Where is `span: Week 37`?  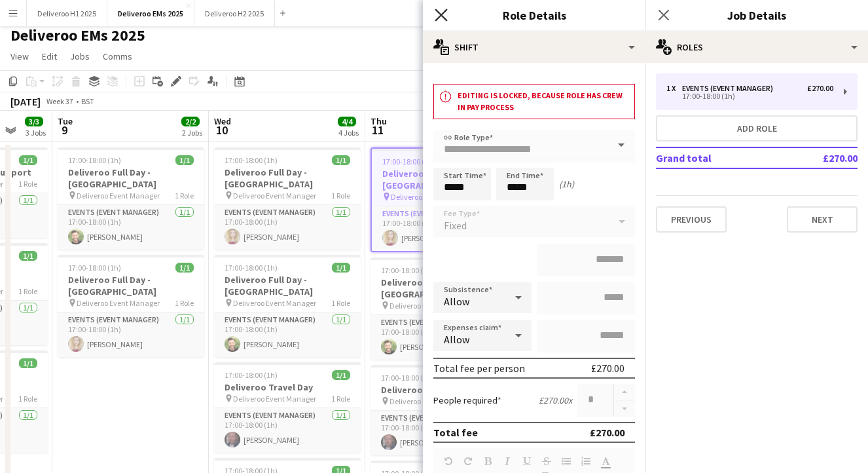 span: Week 37 is located at coordinates (60, 101).